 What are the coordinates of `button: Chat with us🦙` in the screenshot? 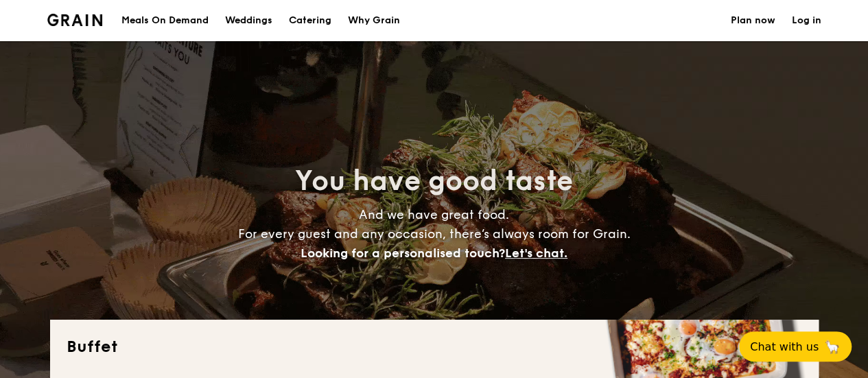 It's located at (796, 346).